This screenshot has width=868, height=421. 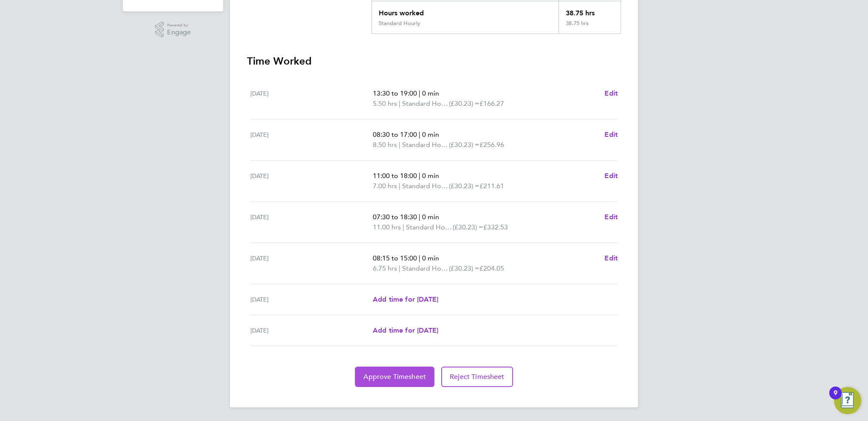 What do you see at coordinates (384, 103) in the screenshot?
I see `span: 5.50 hrs` at bounding box center [384, 103].